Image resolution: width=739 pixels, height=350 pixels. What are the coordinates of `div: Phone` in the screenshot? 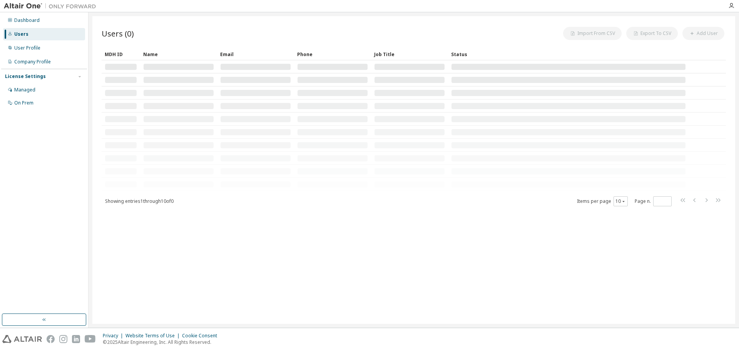 It's located at (332, 54).